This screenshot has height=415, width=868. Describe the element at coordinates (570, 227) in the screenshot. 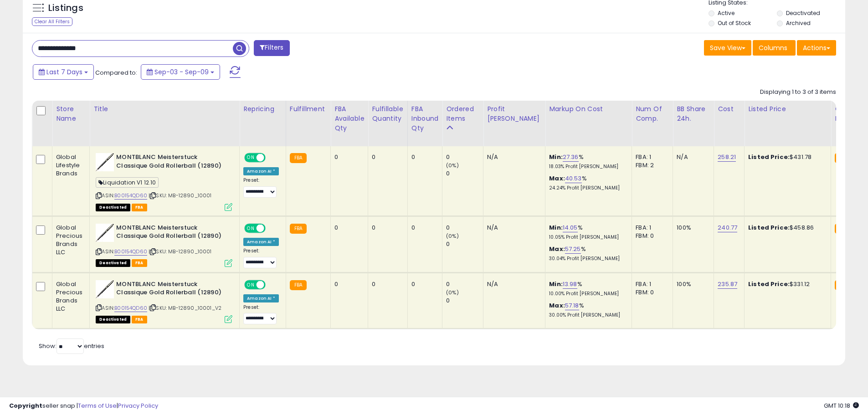

I see `a: 14.05` at that location.